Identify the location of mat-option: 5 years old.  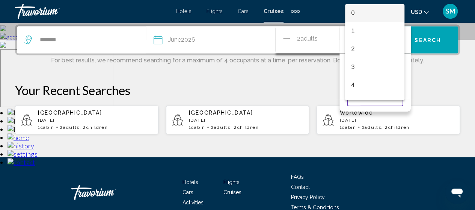
(375, 103).